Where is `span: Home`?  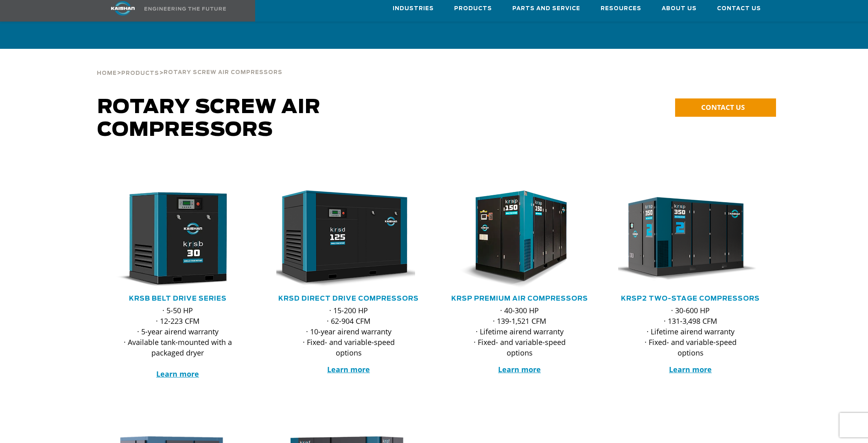 span: Home is located at coordinates (106, 73).